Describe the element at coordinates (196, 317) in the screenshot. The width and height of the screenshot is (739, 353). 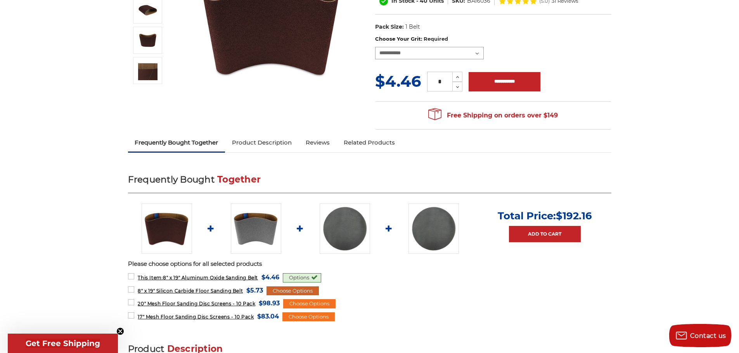
I see `span: 17" Mesh Floor Sanding Disc Screens - 10 Pack` at that location.